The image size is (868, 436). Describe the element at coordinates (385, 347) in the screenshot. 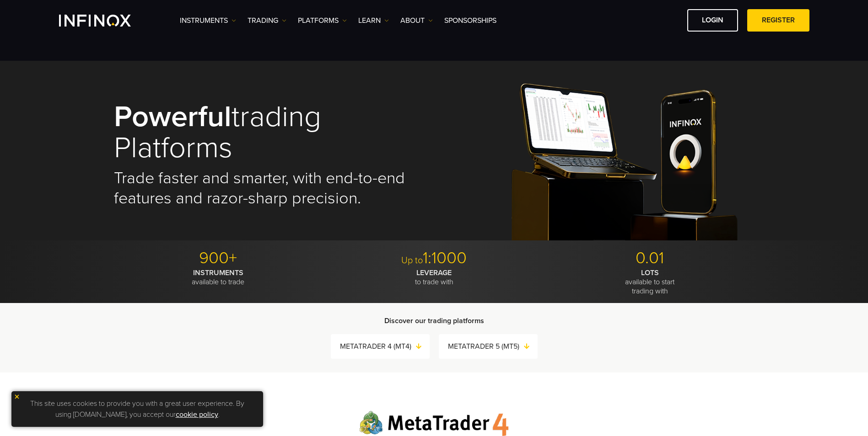

I see `a: METATRADER 4 (MT4)` at that location.